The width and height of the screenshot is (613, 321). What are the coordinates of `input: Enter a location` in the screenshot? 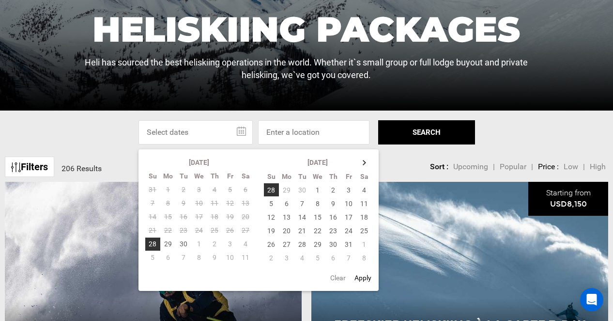 It's located at (314, 132).